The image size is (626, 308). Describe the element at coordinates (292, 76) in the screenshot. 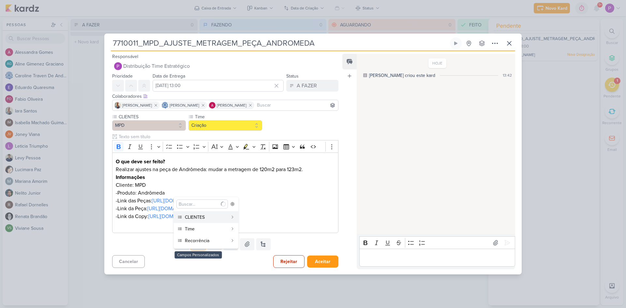

I see `label: Status` at that location.